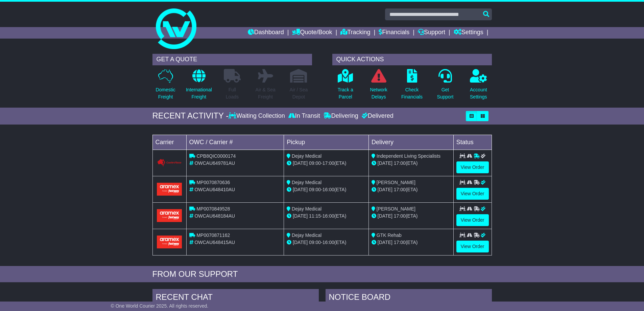  Describe the element at coordinates (409, 298) in the screenshot. I see `div: NOTICE BOARD` at that location.